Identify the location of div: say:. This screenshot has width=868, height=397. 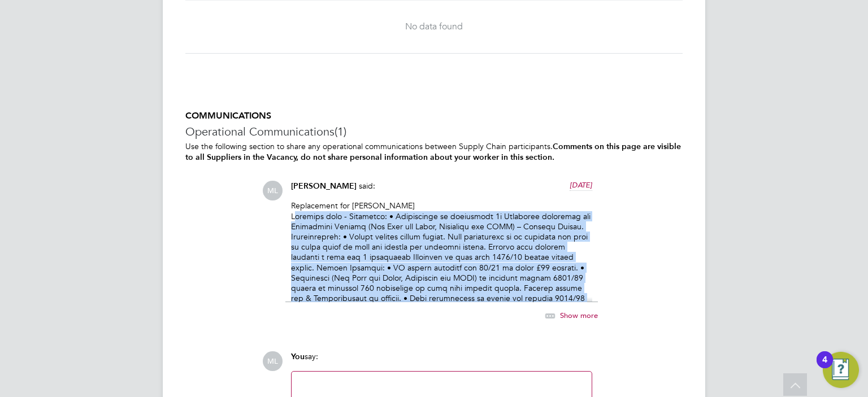
(441, 361).